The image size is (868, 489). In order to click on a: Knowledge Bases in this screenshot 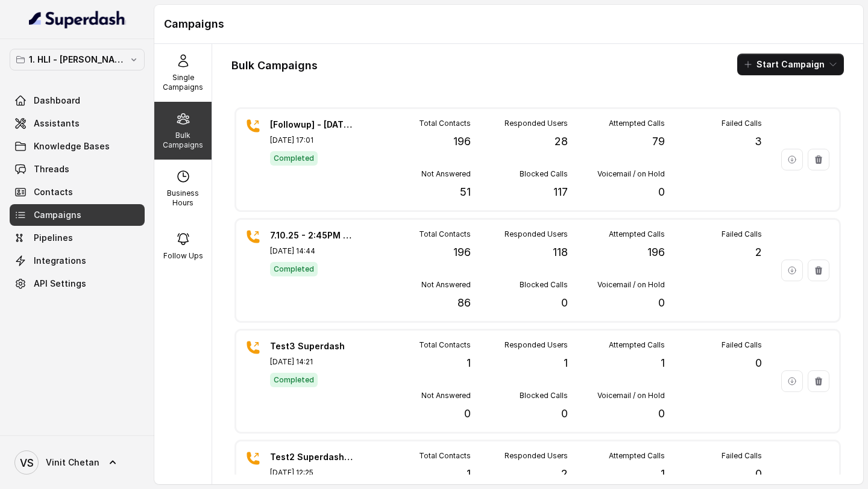, I will do `click(77, 147)`.